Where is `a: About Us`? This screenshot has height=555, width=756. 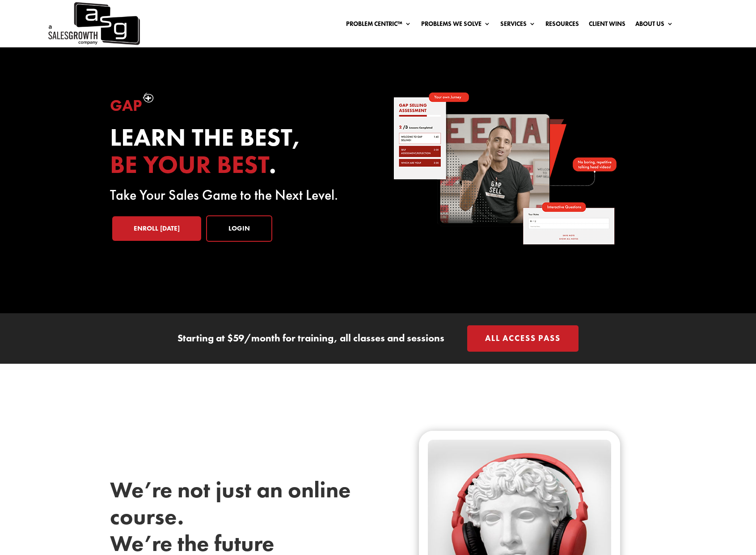
a: About Us is located at coordinates (654, 25).